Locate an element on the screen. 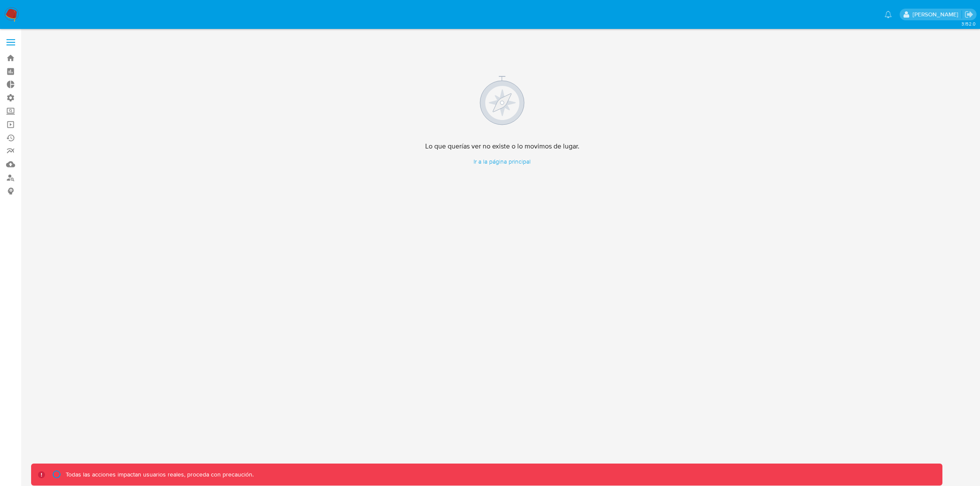 This screenshot has height=486, width=980. a: Ir a la página principal is located at coordinates (502, 162).